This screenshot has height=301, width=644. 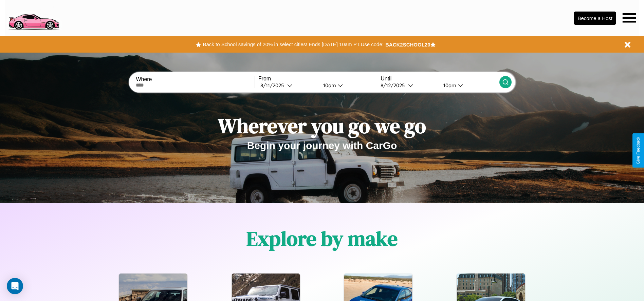 I want to click on button: 8/11/2025, so click(x=288, y=85).